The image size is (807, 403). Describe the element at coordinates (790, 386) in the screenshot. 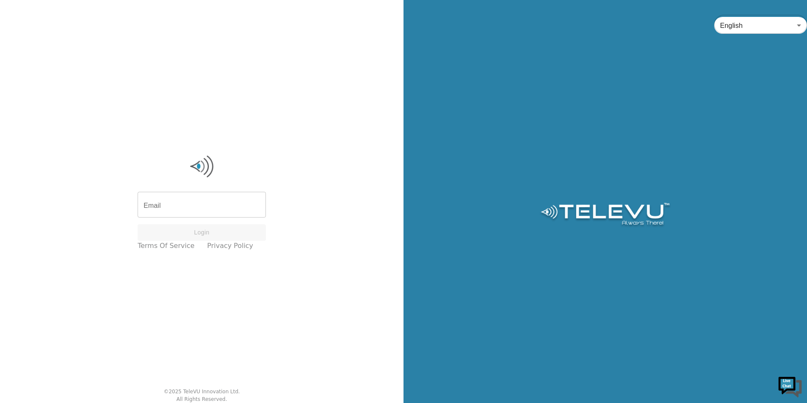

I see `img: Chat Widget` at that location.